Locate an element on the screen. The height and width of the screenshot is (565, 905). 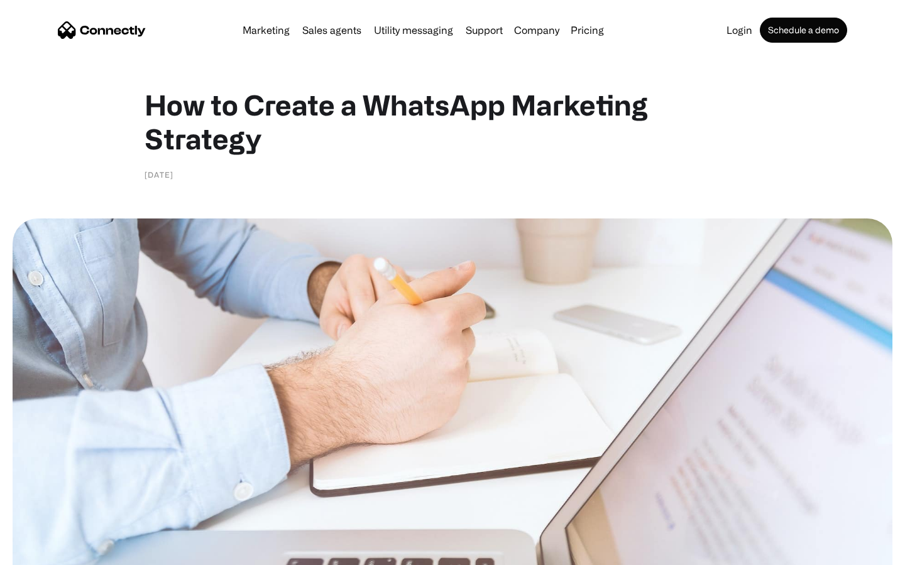
a: Utility messaging is located at coordinates (413, 30).